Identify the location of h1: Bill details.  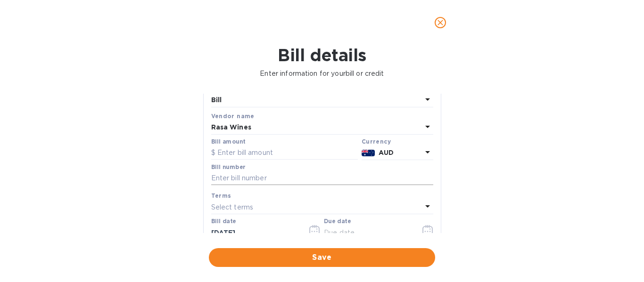
(322, 55).